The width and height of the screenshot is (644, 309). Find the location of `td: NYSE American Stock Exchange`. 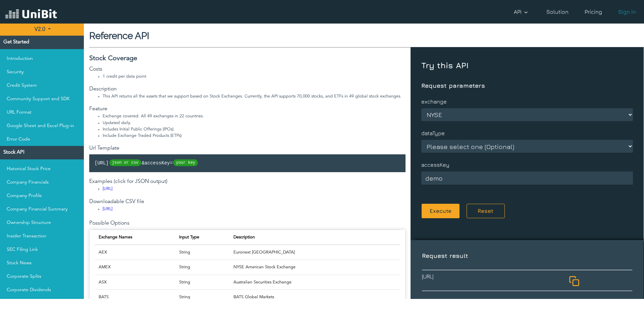

td: NYSE American Stock Exchange is located at coordinates (315, 267).